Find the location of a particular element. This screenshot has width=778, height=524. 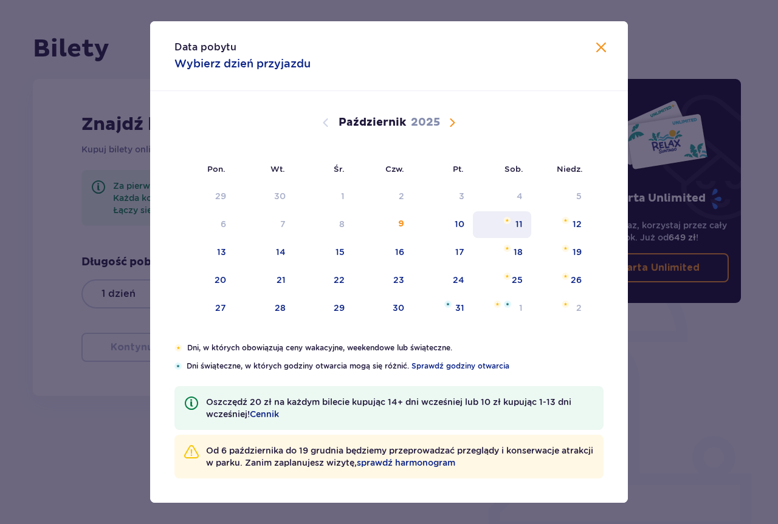

div: 20 is located at coordinates (220, 280).